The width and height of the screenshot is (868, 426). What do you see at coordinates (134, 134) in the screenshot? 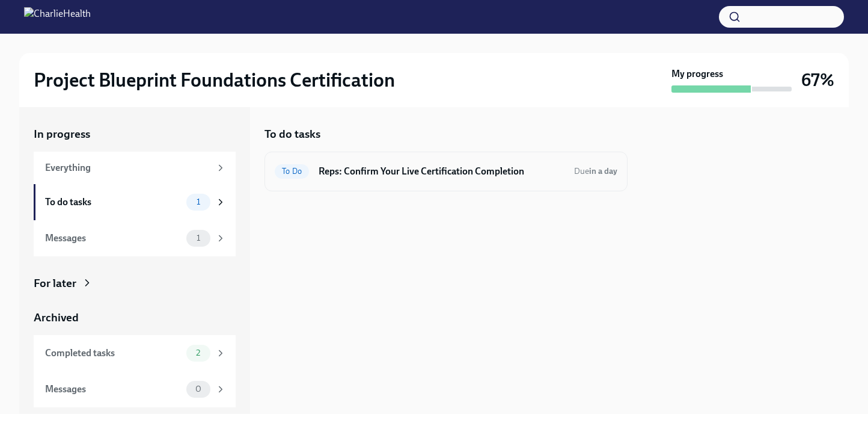
I see `a: In progress` at bounding box center [134, 134].